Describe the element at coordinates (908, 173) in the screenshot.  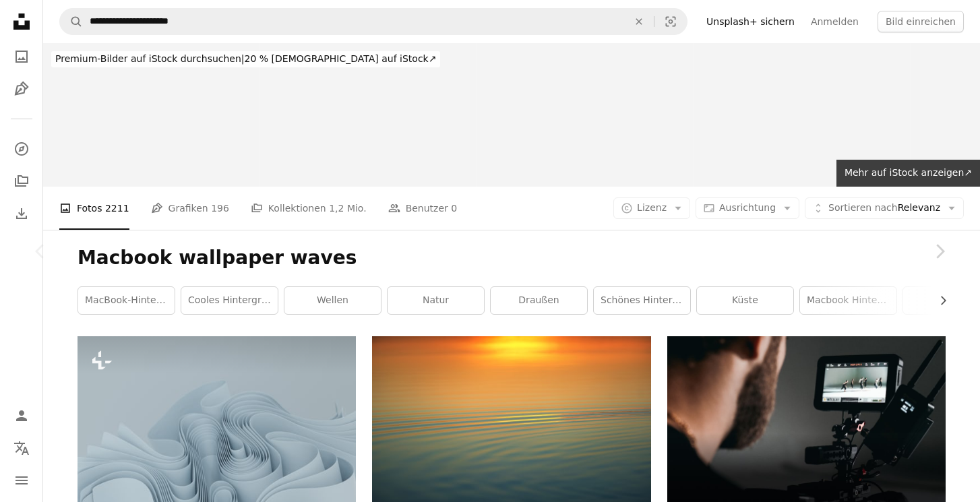
I see `span: Mehr auf iStock anzeigen ↗` at that location.